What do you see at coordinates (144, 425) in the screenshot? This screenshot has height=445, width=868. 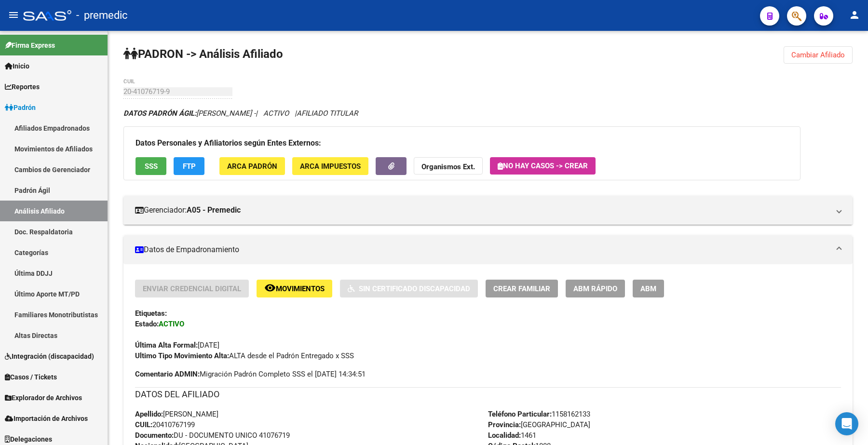 I see `strong: CUIL:` at bounding box center [144, 425].